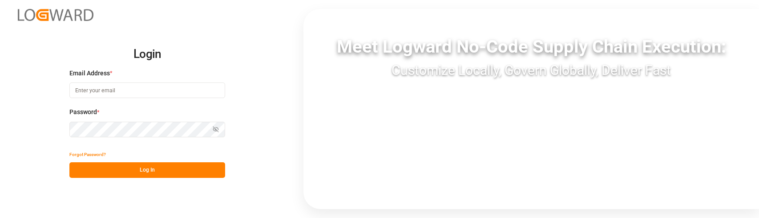 This screenshot has width=759, height=218. I want to click on span: Password, so click(83, 112).